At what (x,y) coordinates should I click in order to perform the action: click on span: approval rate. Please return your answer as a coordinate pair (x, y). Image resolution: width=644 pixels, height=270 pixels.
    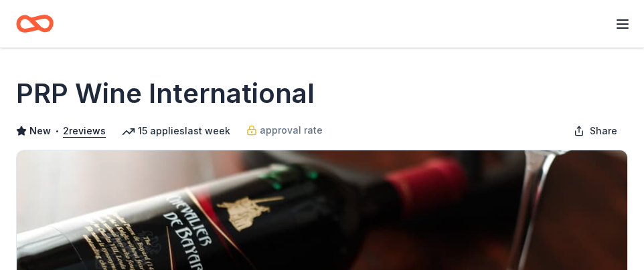
    Looking at the image, I should click on (292, 131).